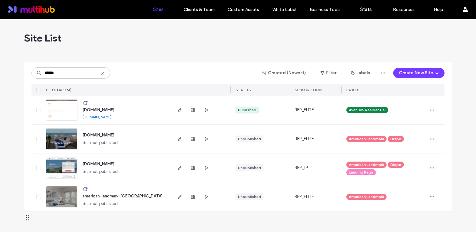 The width and height of the screenshot is (476, 232). What do you see at coordinates (247, 110) in the screenshot?
I see `div: Published` at bounding box center [247, 110].